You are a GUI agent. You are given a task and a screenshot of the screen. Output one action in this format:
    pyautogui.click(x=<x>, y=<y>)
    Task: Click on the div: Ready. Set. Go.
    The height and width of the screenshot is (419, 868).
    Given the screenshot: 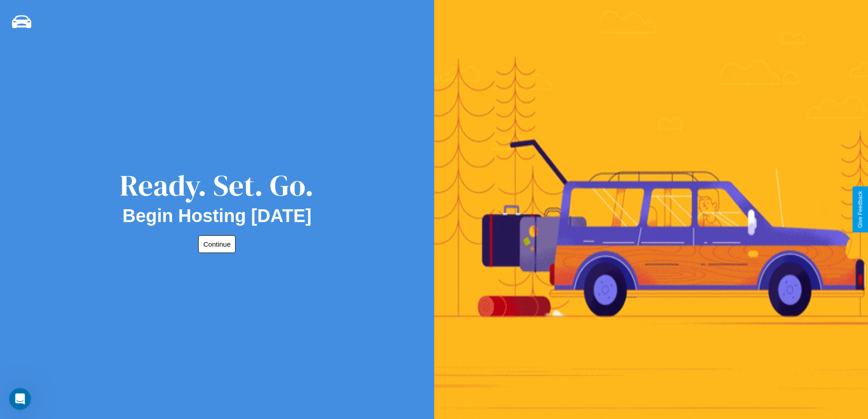 What is the action you would take?
    pyautogui.click(x=217, y=185)
    